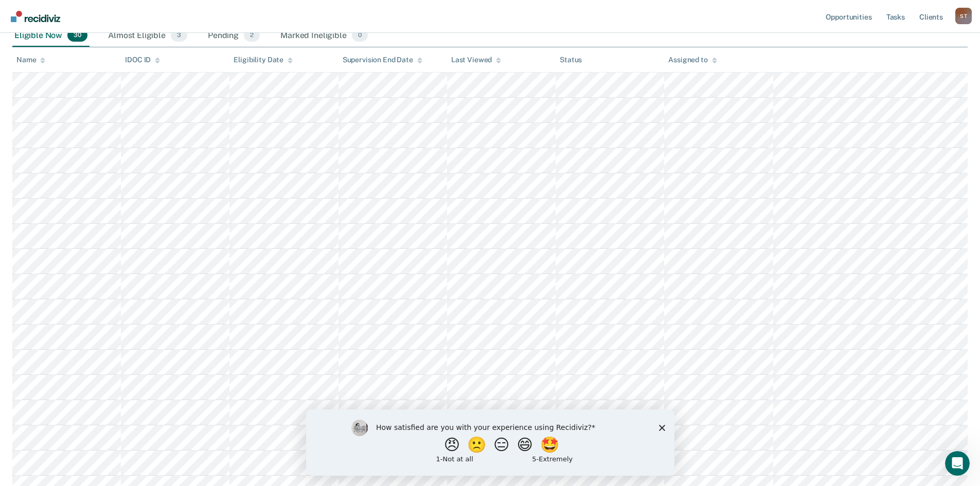 The image size is (980, 486). I want to click on div: Marked Ineligible0, so click(324, 36).